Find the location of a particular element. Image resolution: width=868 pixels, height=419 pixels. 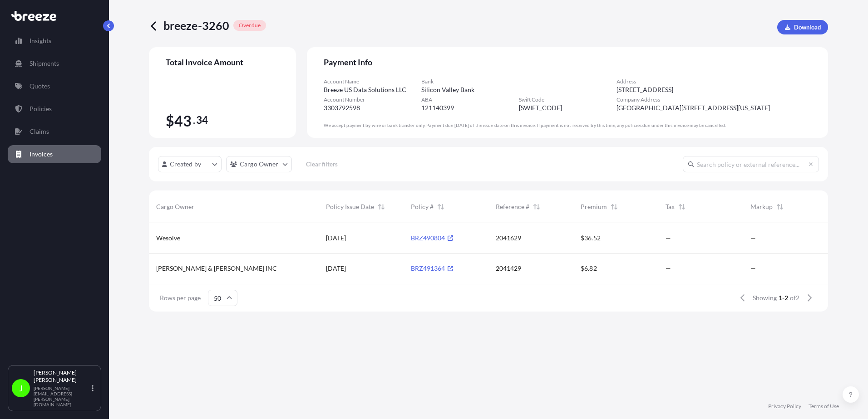

input: Search policy or external reference... is located at coordinates (751, 164).